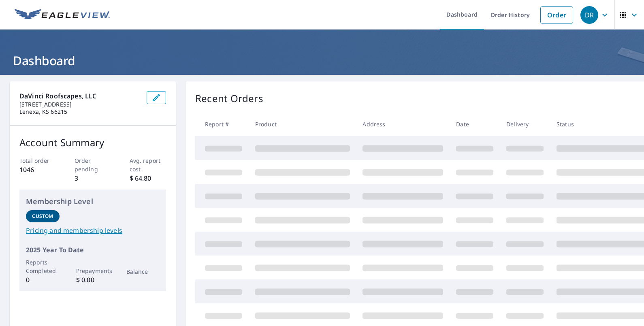 The height and width of the screenshot is (326, 644). What do you see at coordinates (143, 271) in the screenshot?
I see `p: Balance` at bounding box center [143, 271].